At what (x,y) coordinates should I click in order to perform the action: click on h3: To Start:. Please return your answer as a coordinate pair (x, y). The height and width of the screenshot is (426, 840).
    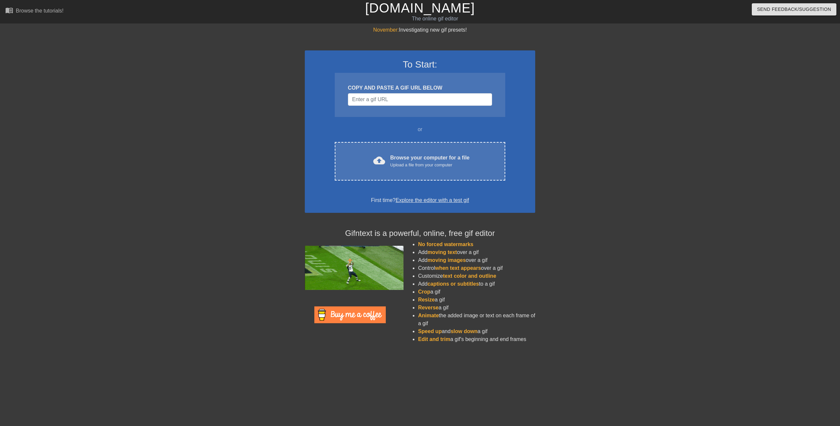
    Looking at the image, I should click on (420, 65).